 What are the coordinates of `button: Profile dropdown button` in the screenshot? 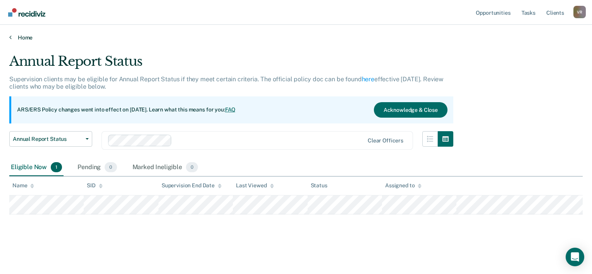 It's located at (580, 12).